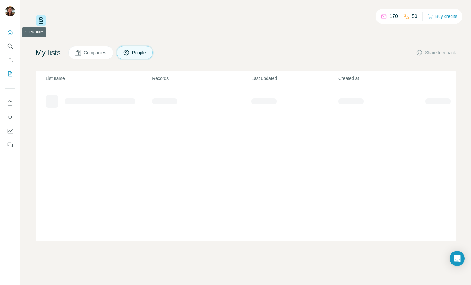  What do you see at coordinates (10, 117) in the screenshot?
I see `button: Use Surfe API` at bounding box center [10, 117].